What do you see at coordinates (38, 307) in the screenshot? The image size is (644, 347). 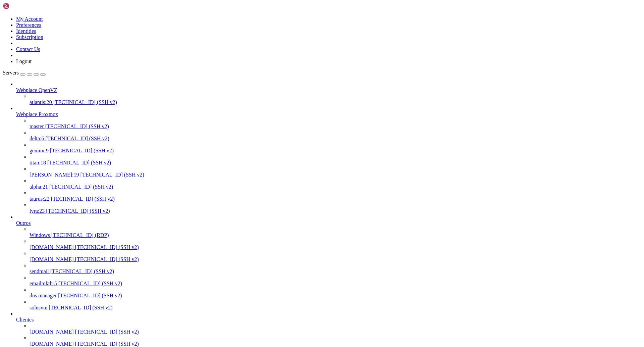 I see `span: solusvm` at bounding box center [38, 307].